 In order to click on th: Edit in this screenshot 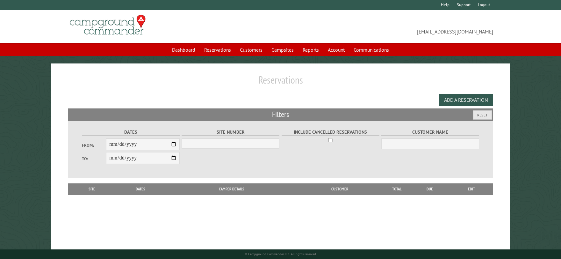, I will do `click(472, 189)`.